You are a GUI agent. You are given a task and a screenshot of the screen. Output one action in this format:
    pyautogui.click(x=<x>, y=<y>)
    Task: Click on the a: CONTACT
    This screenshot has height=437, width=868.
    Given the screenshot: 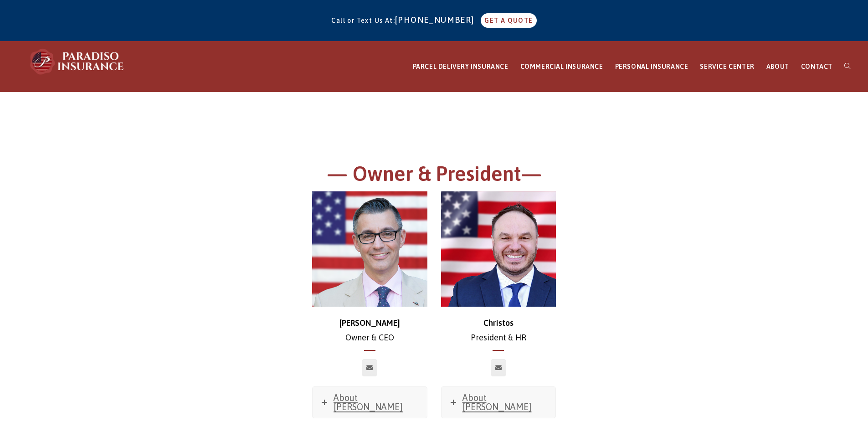 What is the action you would take?
    pyautogui.click(x=816, y=66)
    